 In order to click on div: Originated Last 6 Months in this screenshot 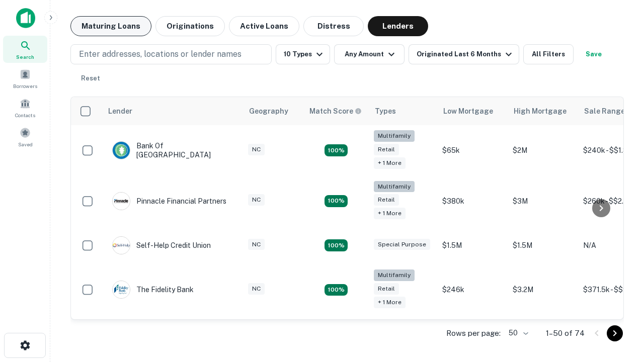, I will do `click(465, 54)`.